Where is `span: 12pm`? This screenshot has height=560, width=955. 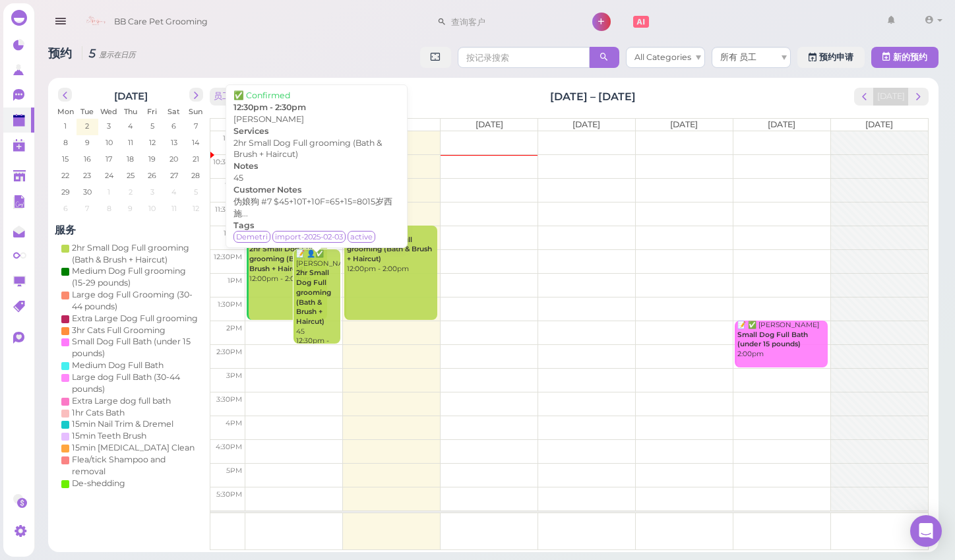 span: 12pm is located at coordinates (233, 233).